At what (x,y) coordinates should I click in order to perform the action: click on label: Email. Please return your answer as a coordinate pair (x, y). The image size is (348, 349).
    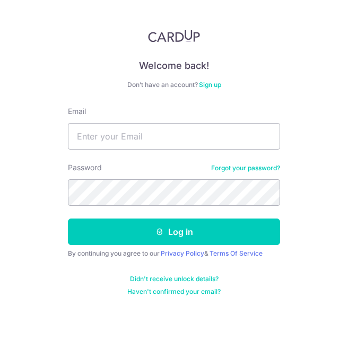
    Looking at the image, I should click on (77, 111).